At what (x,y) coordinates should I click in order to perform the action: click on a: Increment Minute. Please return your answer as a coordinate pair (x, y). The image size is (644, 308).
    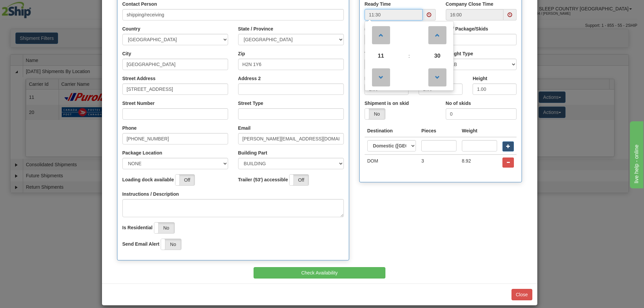
    Looking at the image, I should click on (437, 35).